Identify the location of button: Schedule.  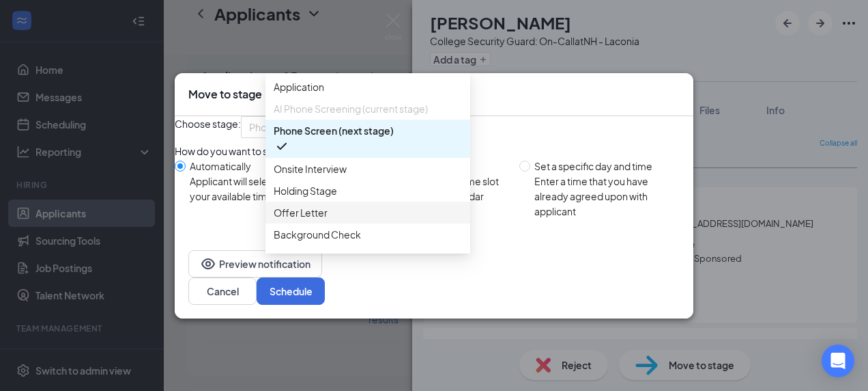
(291, 291).